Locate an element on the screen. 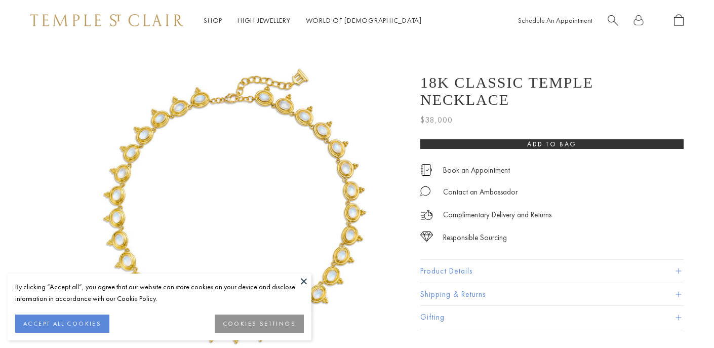  span: $38,000 is located at coordinates (436, 120).